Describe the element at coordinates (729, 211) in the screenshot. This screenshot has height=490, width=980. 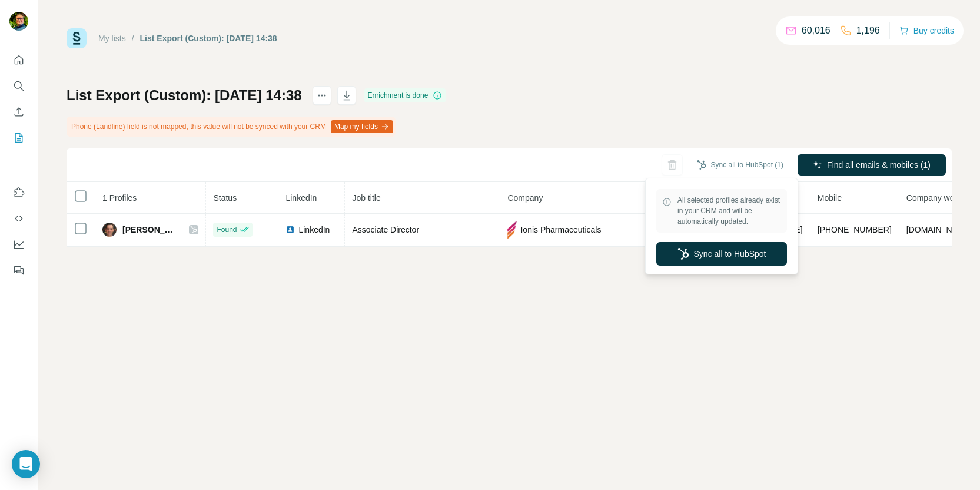
I see `span: All selected profiles already exist in your CRM and will be automatically updated.` at that location.